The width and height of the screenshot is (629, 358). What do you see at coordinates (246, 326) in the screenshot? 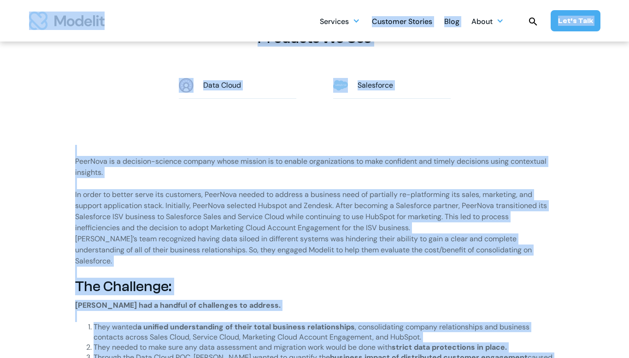
I see `strong: a unified understanding of their total business relationships` at bounding box center [246, 326].